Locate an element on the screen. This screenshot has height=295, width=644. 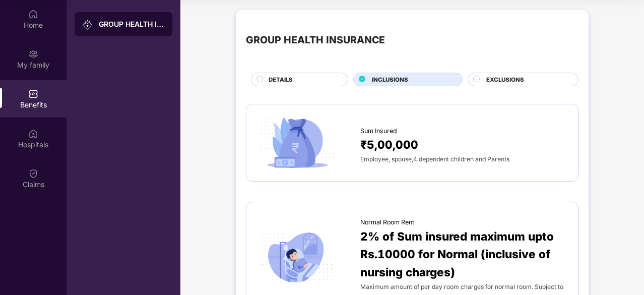
img: svg+xml;base64,PHN2ZyBpZD0iSG9tZSIgeG1sbnM9Imh0dHA6Ly93d3cudzMub3JnLzIwMDAvc3ZnIiB3aWR0aD0iMjAiIG... is located at coordinates (33, 14).